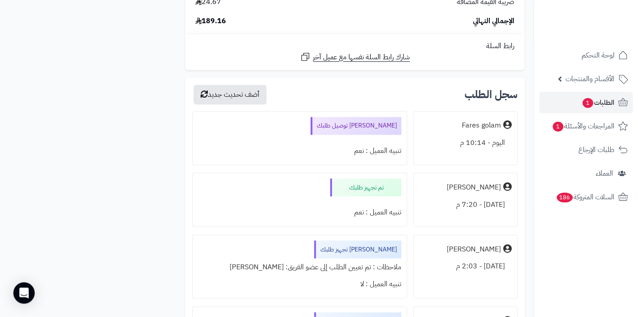  I want to click on div: اليوم - 10:14 م, so click(466, 142).